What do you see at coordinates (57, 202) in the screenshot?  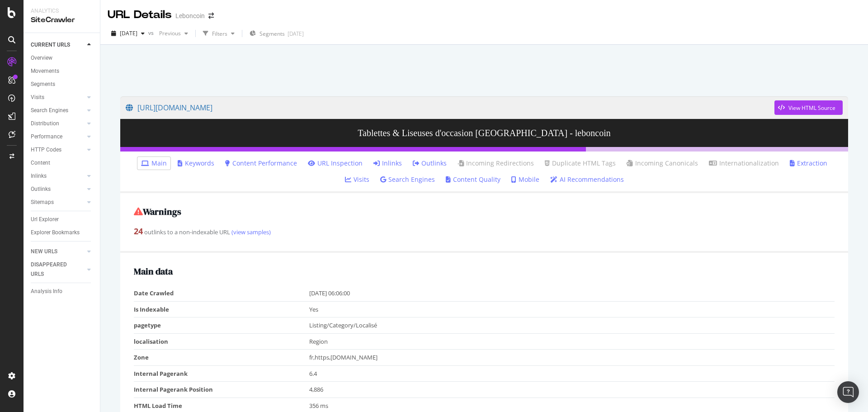 I see `a: Sitemaps` at bounding box center [57, 202].